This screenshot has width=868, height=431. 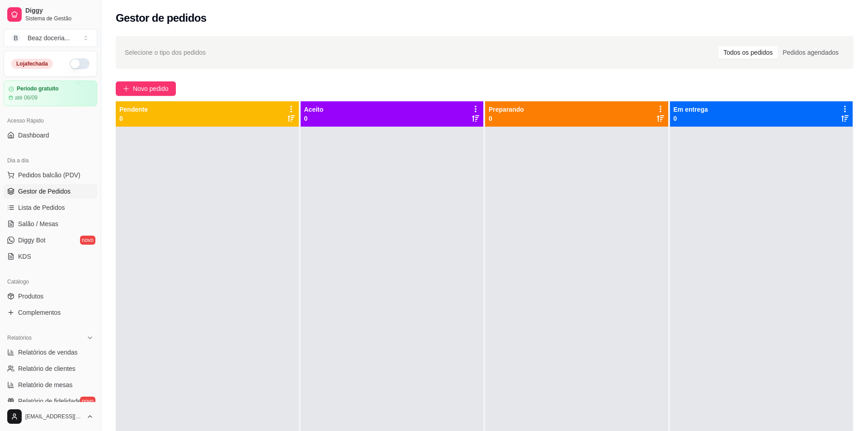 What do you see at coordinates (51, 312) in the screenshot?
I see `a: Complementos` at bounding box center [51, 312].